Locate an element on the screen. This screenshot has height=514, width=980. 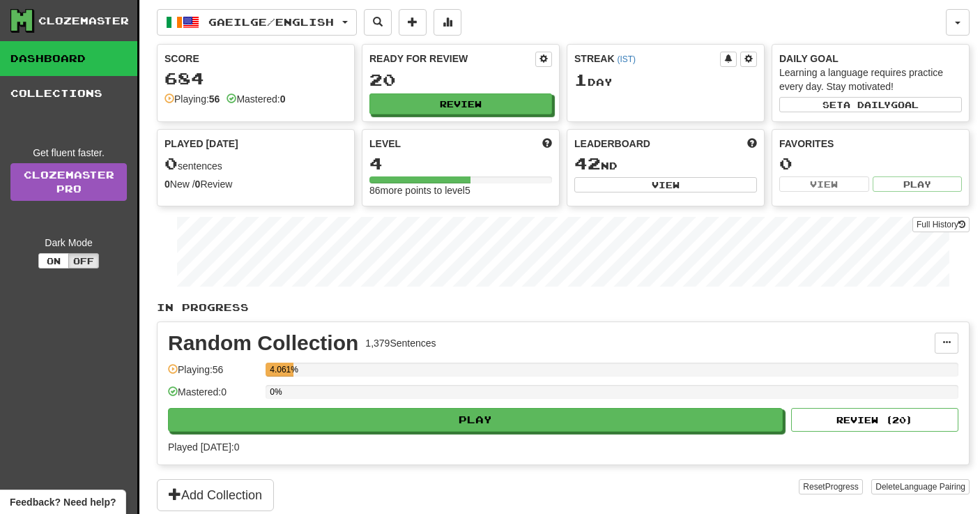
a: (IST) is located at coordinates (626, 60).